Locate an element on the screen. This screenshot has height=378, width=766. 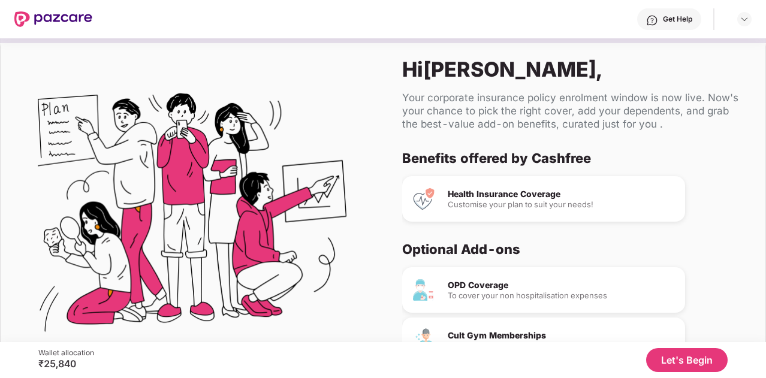
div: Customise your plan to suit your needs! is located at coordinates (562, 204).